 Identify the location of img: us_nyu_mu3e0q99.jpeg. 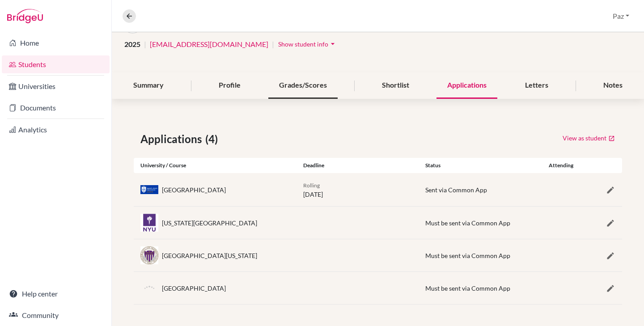
(150, 223).